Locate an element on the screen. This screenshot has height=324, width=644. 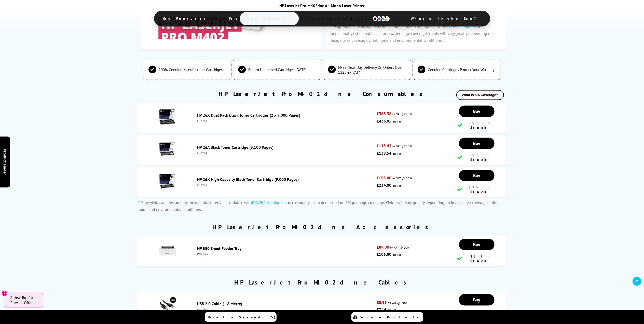
span: View Cartridges is located at coordinates (350, 19).